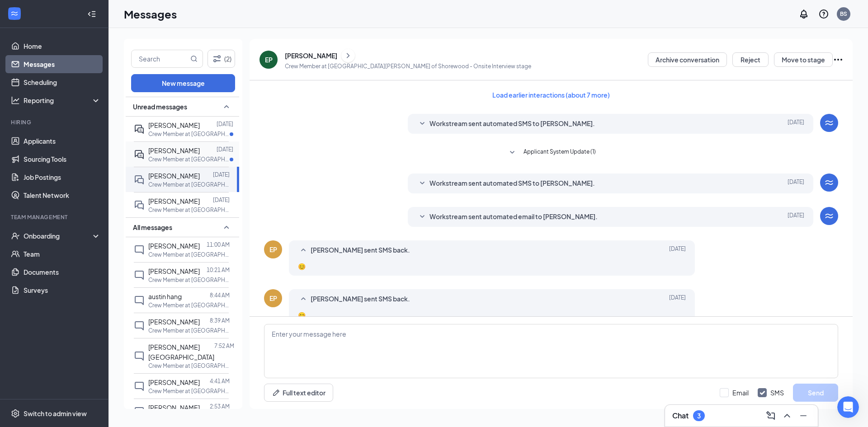  Describe the element at coordinates (218, 244) in the screenshot. I see `p: 11:00 AM` at that location.